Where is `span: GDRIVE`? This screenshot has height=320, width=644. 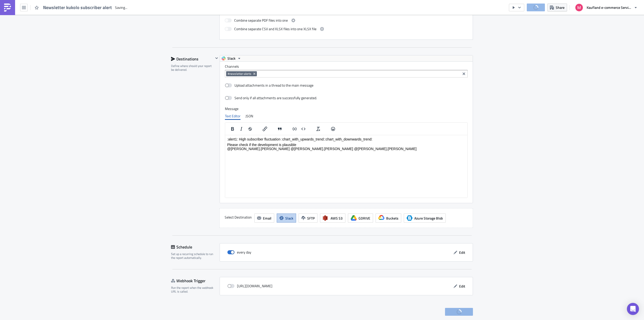 span: GDRIVE is located at coordinates (364, 218).